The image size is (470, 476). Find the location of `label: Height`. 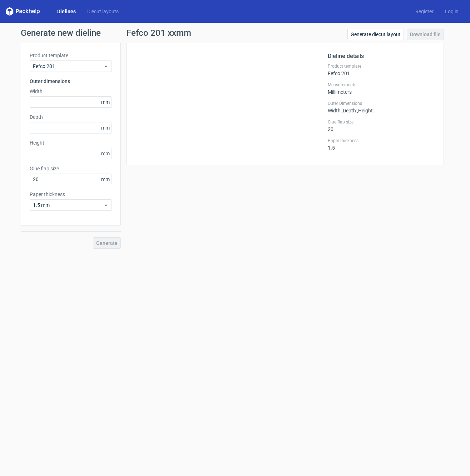

label: Height is located at coordinates (71, 143).